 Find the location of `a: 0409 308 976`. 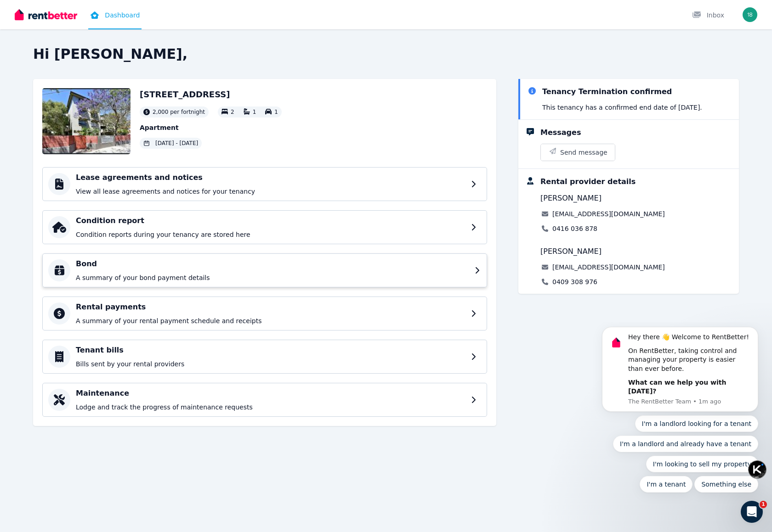

a: 0409 308 976 is located at coordinates (575, 282).